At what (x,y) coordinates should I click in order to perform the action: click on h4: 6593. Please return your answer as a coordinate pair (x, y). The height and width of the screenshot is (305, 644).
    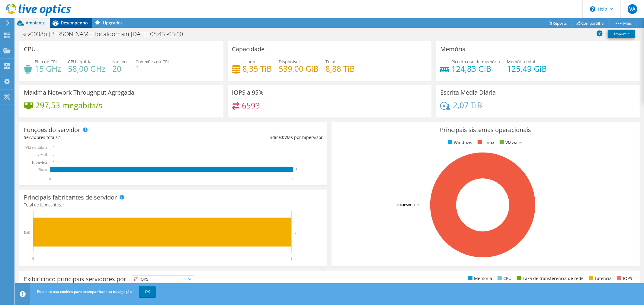
    Looking at the image, I should click on (251, 105).